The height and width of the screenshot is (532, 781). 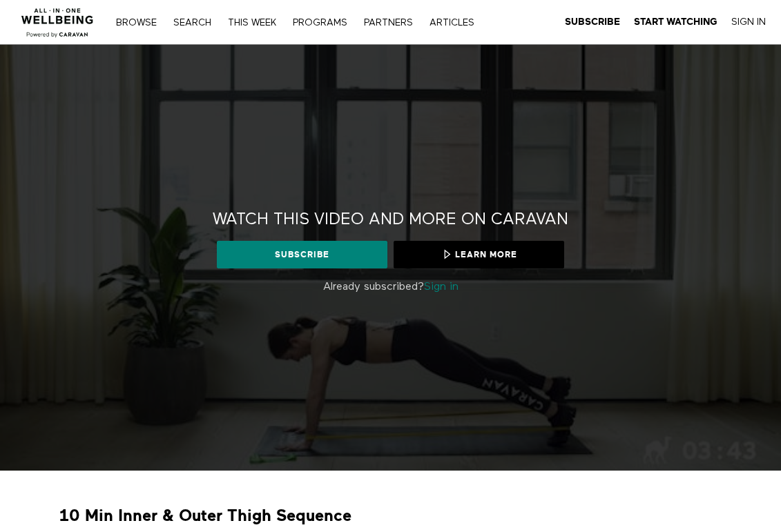 I want to click on a: Learn more, so click(x=479, y=255).